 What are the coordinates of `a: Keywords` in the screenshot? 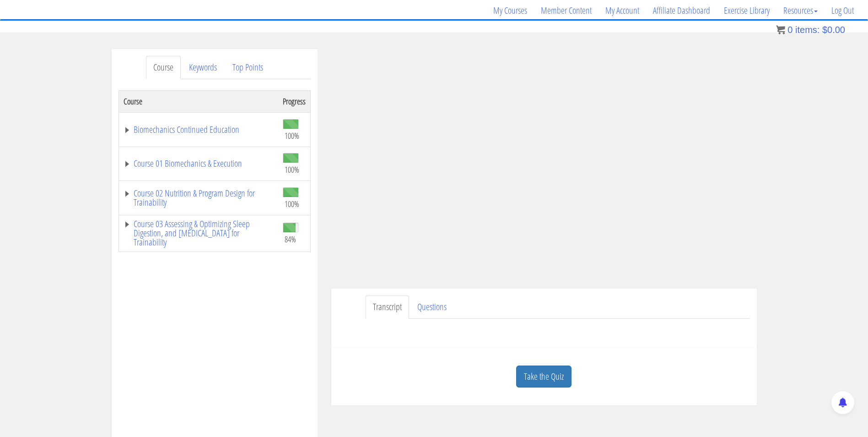 It's located at (203, 67).